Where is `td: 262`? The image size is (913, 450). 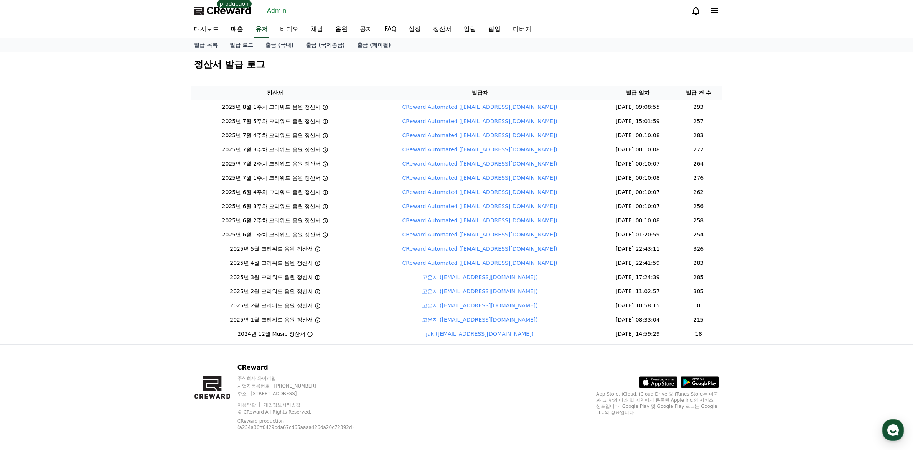 td: 262 is located at coordinates (699, 192).